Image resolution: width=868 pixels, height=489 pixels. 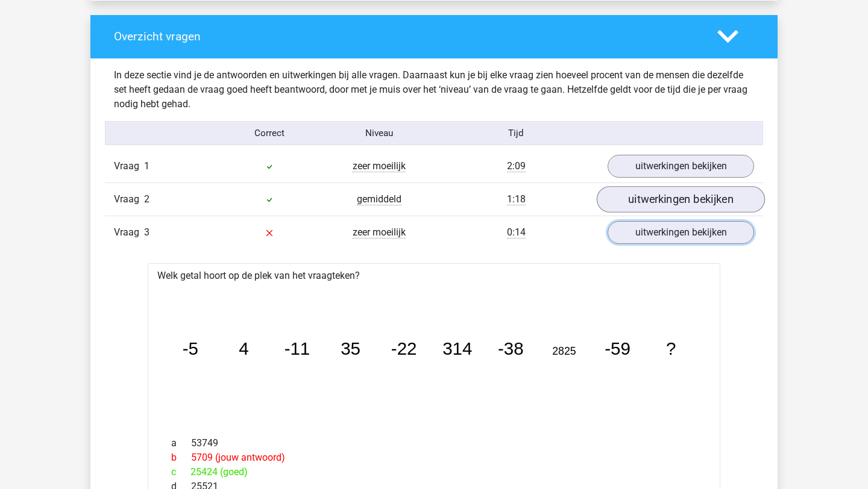 I want to click on h4: Overzicht vragen, so click(x=406, y=36).